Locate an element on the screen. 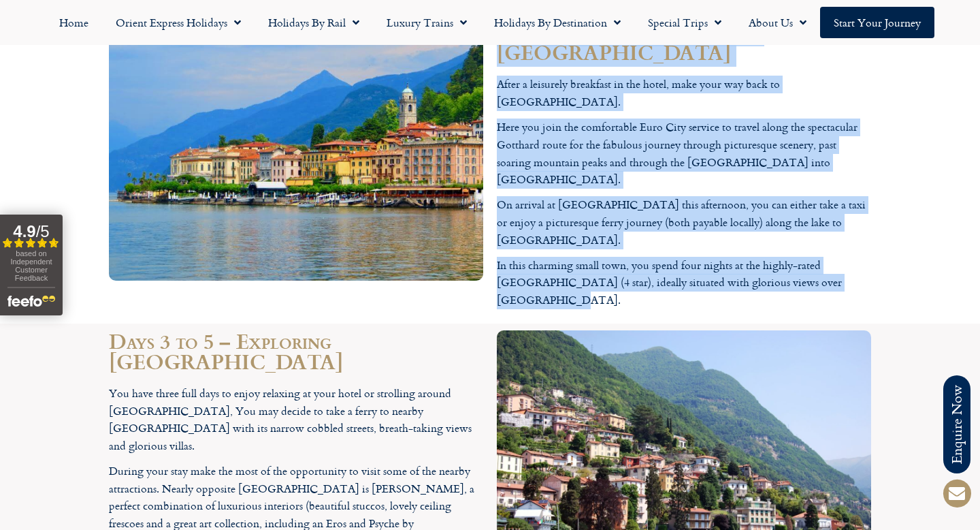  p: Here you join the comfortable Euro City service to travel along the spectacular Gotthard route fo... is located at coordinates (684, 153).